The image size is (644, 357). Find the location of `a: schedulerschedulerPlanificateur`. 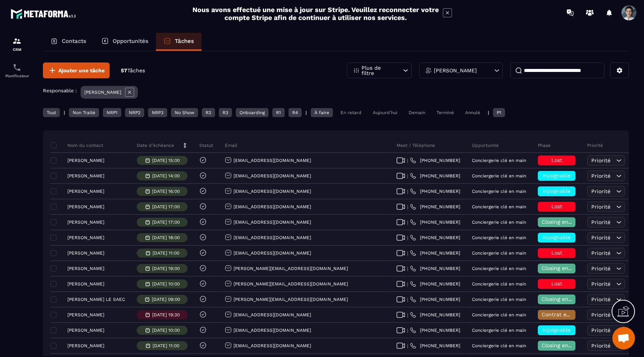

a: schedulerschedulerPlanificateur is located at coordinates (17, 70).